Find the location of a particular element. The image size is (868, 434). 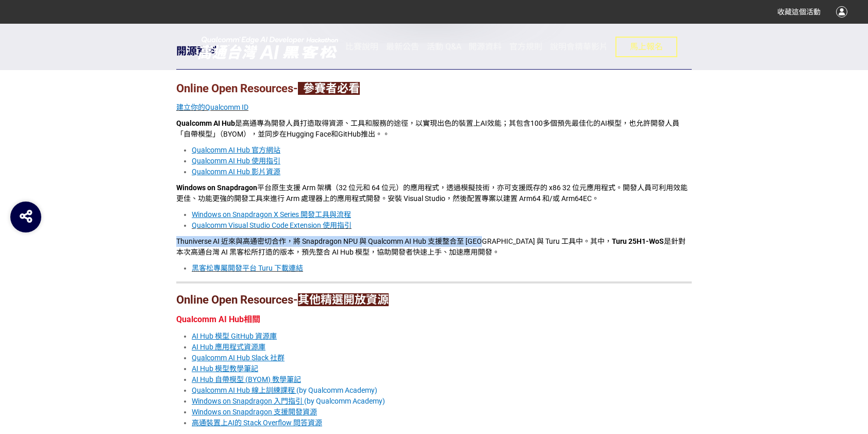

span: 比賽說明 is located at coordinates (361, 46).